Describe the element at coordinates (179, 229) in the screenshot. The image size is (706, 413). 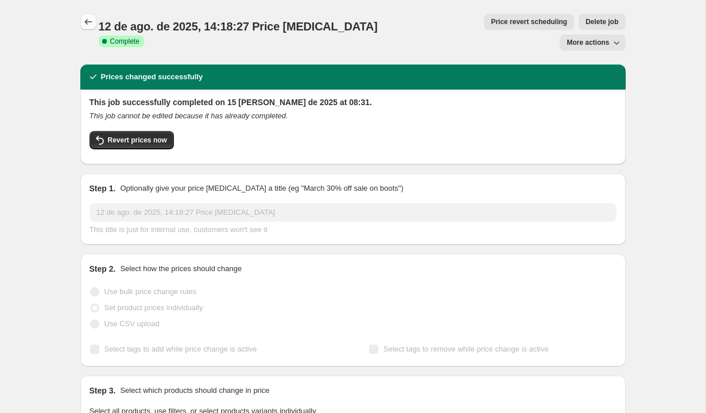
I see `span: This title is just for internal use, customers won't see it` at that location.